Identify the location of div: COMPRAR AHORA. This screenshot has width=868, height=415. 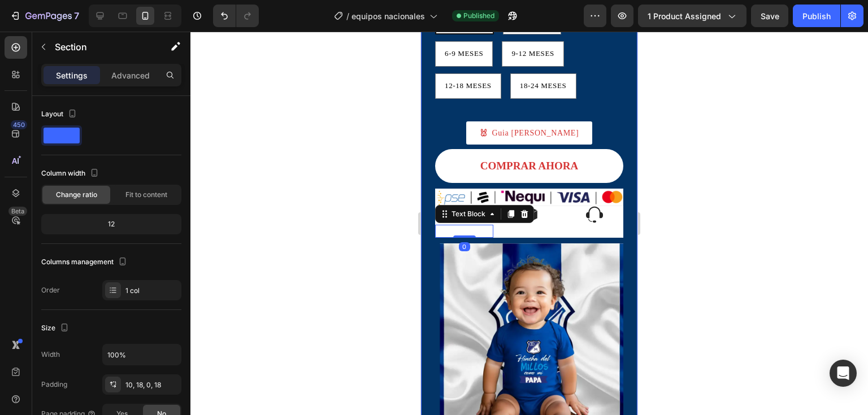
(108, 135).